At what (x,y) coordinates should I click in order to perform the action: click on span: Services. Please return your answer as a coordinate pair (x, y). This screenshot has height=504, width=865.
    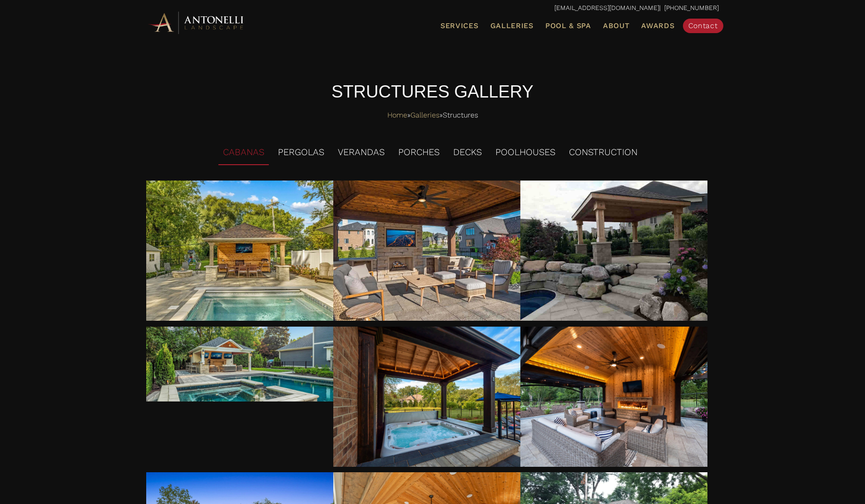
    Looking at the image, I should click on (459, 26).